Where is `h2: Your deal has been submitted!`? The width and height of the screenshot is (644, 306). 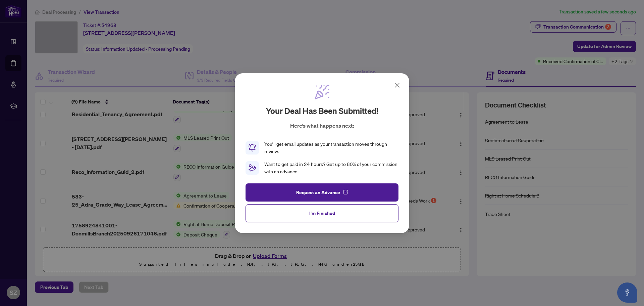
h2: Your deal has been submitted! is located at coordinates (322, 111).